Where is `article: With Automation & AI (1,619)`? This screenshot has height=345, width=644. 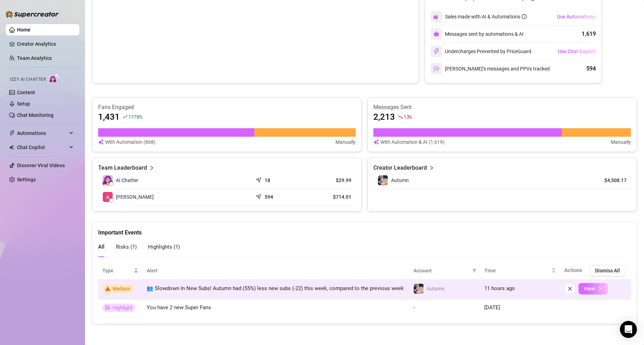 article: With Automation & AI (1,619) is located at coordinates (413, 142).